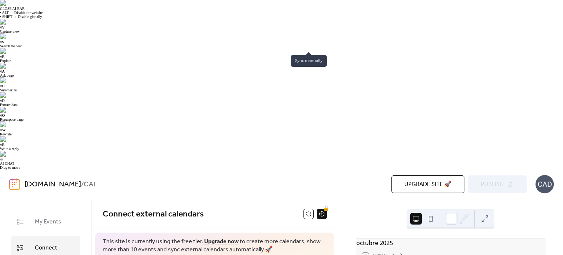 The image size is (563, 255). Describe the element at coordinates (48, 221) in the screenshot. I see `span: My Events` at that location.